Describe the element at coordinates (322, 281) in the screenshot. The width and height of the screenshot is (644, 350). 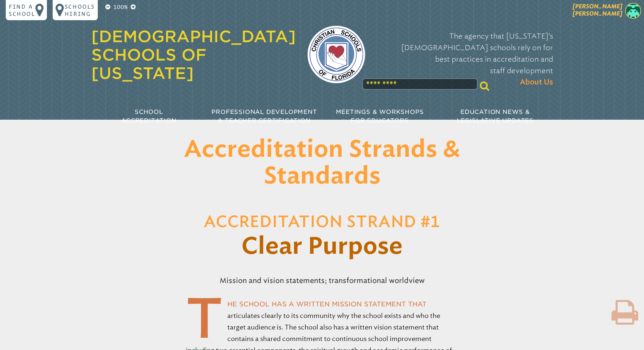
I see `p: Mission and vision statements; transformational worldview` at that location.